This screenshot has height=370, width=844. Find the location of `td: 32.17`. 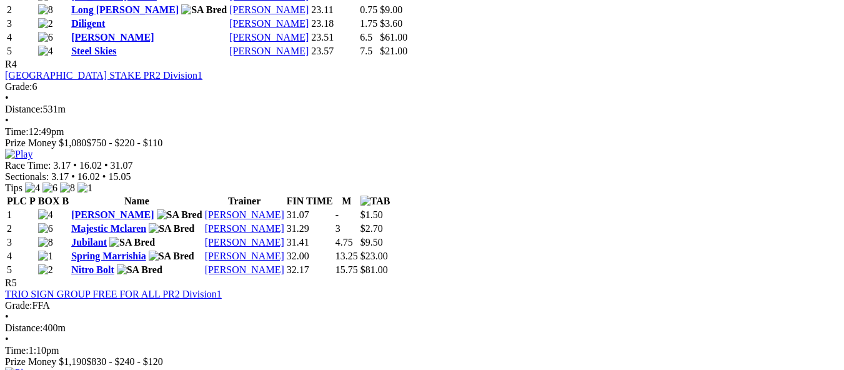

td: 32.17 is located at coordinates (310, 270).